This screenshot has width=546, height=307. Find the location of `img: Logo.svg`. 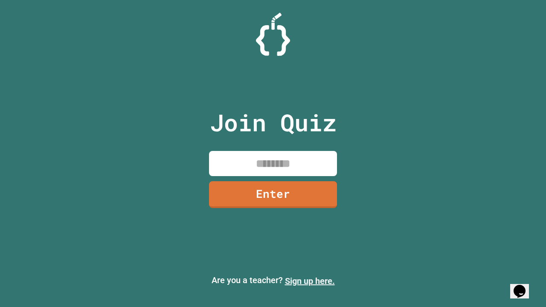

img: Logo.svg is located at coordinates (273, 34).